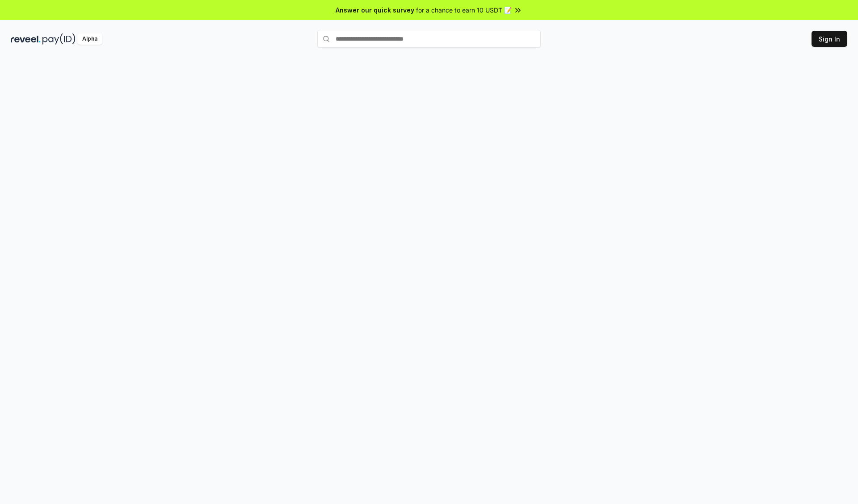 The height and width of the screenshot is (504, 858). Describe the element at coordinates (89, 39) in the screenshot. I see `div: Alpha` at that location.